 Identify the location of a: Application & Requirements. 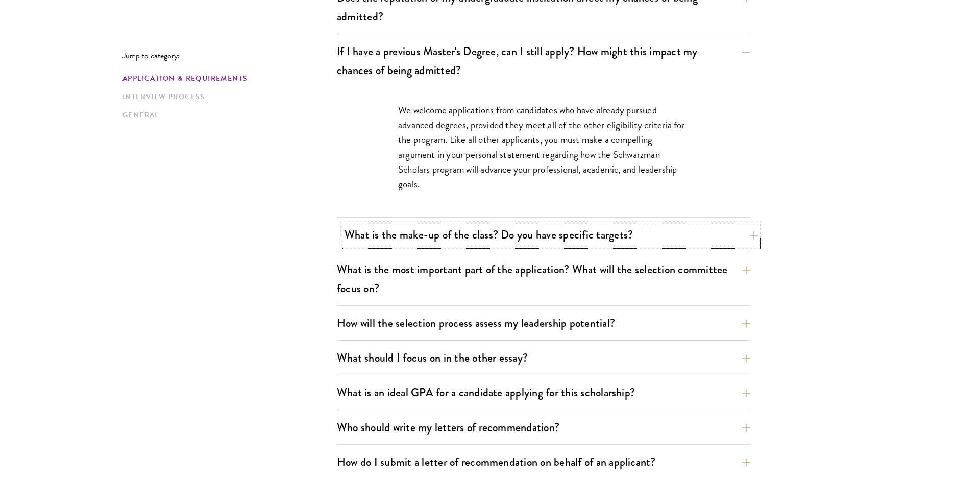
(227, 78).